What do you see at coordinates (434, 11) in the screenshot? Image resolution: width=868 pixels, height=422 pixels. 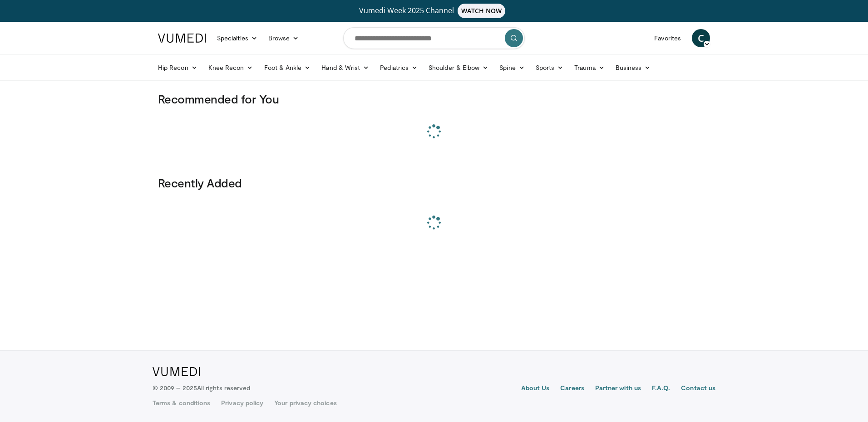 I see `a: Vumedi Week 2025 ChannelWATCH NOW` at bounding box center [434, 11].